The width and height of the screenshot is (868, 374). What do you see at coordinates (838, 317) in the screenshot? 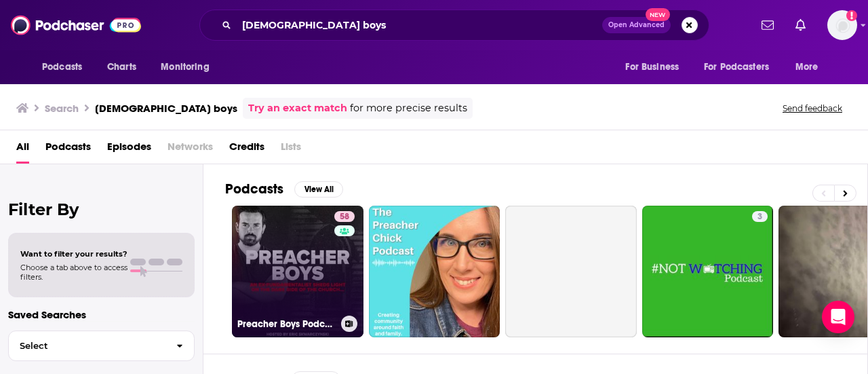
I see `div: Open Intercom Messenger` at bounding box center [838, 317].